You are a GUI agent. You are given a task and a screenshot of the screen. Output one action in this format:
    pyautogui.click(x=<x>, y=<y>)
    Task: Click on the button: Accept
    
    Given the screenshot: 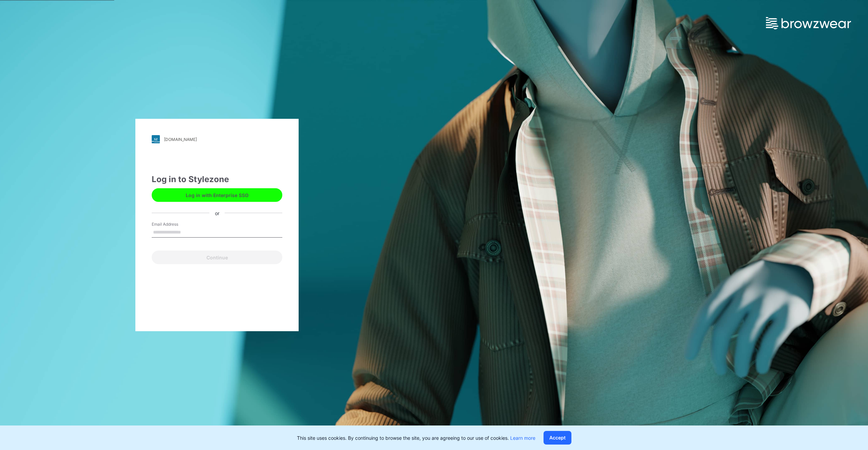 What is the action you would take?
    pyautogui.click(x=558, y=438)
    